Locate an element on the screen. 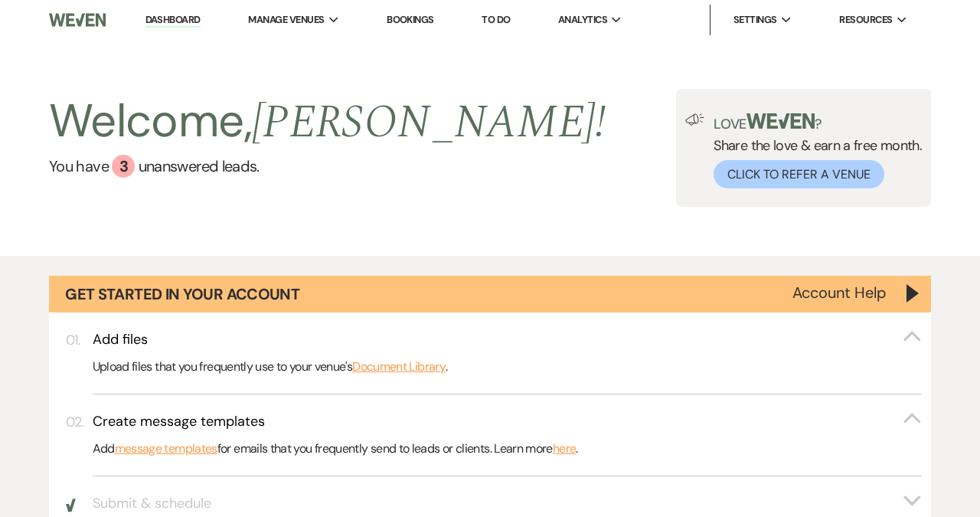  button: Add files is located at coordinates (507, 339).